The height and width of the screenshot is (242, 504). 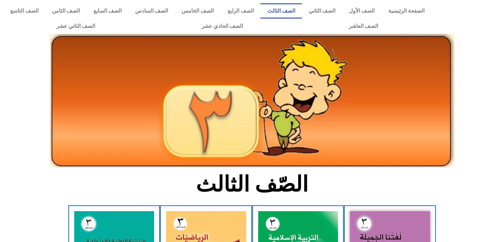 What do you see at coordinates (66, 11) in the screenshot?
I see `a: الصف الثامن` at bounding box center [66, 11].